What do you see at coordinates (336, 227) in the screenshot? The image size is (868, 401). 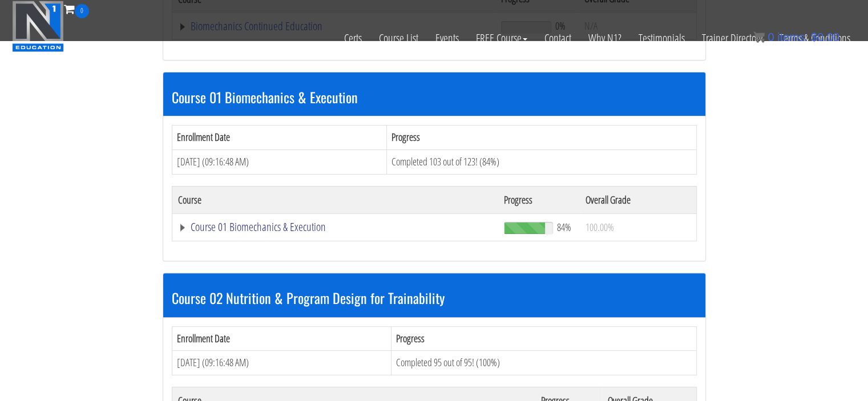 I see `a: Course 01 Biomechanics & Execution` at bounding box center [336, 227].